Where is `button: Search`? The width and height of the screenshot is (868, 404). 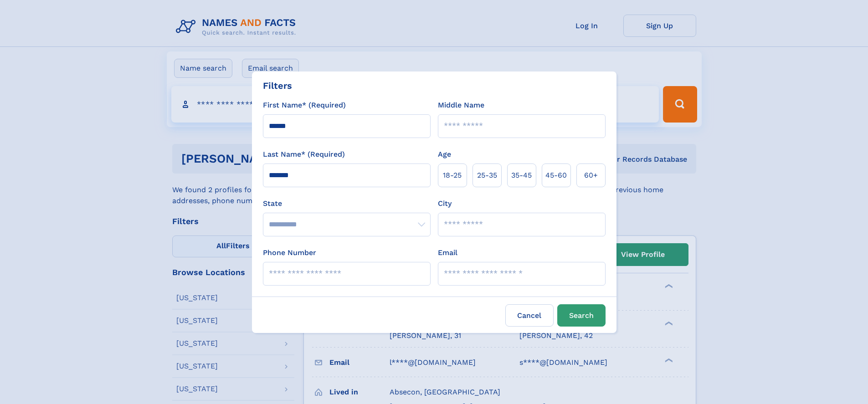 button: Search is located at coordinates (581, 315).